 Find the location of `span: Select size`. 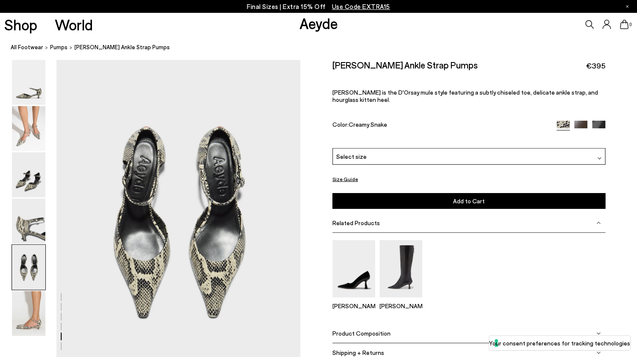

span: Select size is located at coordinates (351, 156).